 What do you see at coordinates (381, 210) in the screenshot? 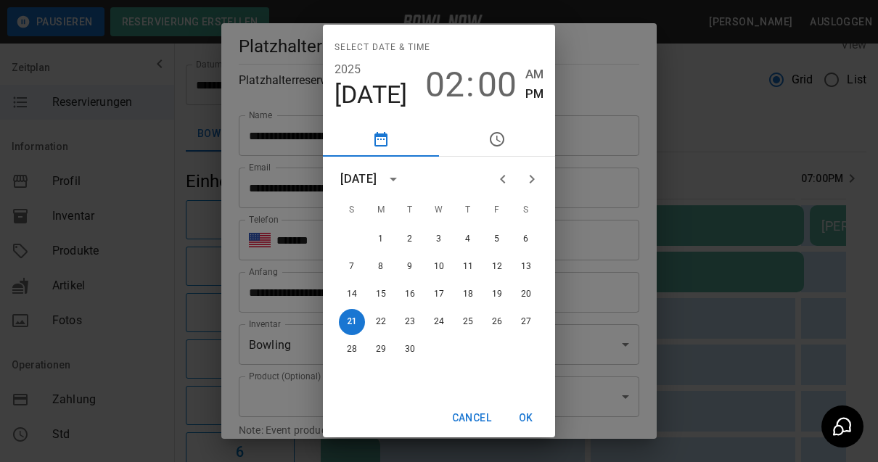
I see `span: Monday` at bounding box center [381, 210].